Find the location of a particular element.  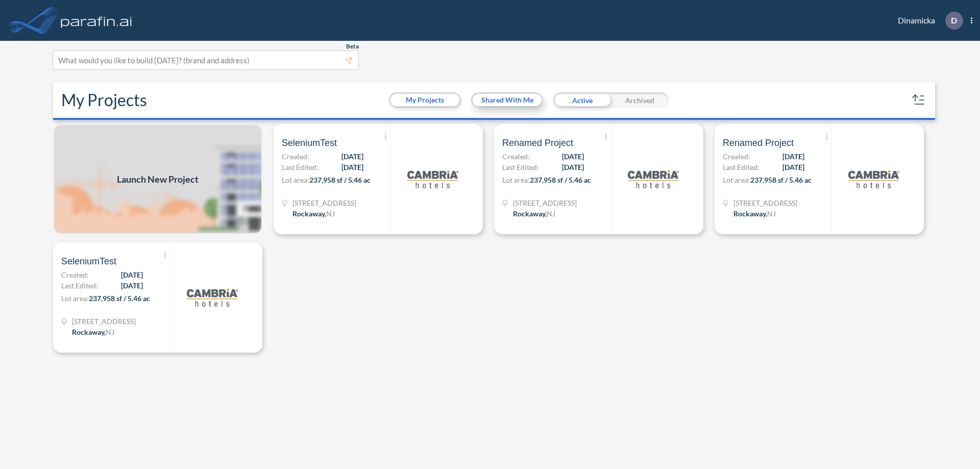

div: Active is located at coordinates (582, 100).